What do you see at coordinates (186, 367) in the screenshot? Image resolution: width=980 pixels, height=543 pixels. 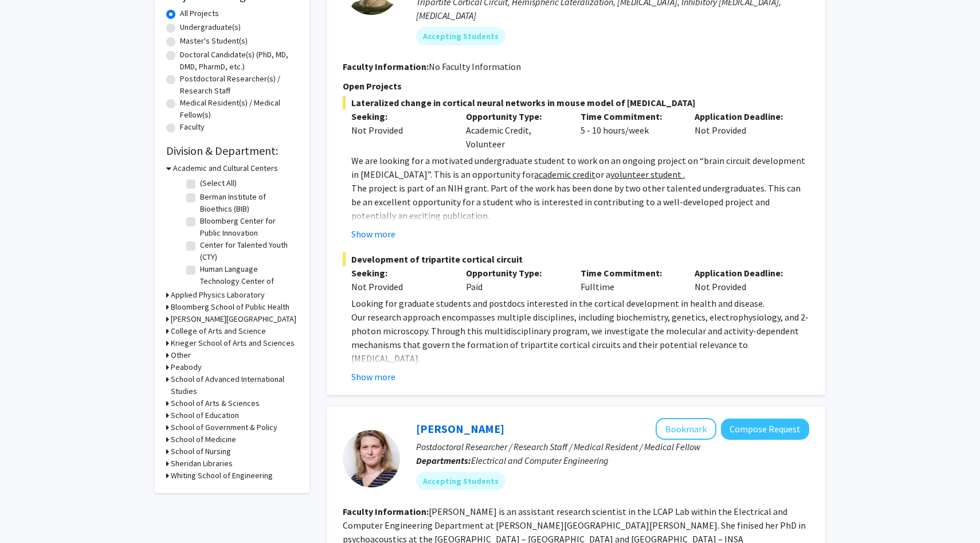 I see `h3: Peabody` at bounding box center [186, 367].